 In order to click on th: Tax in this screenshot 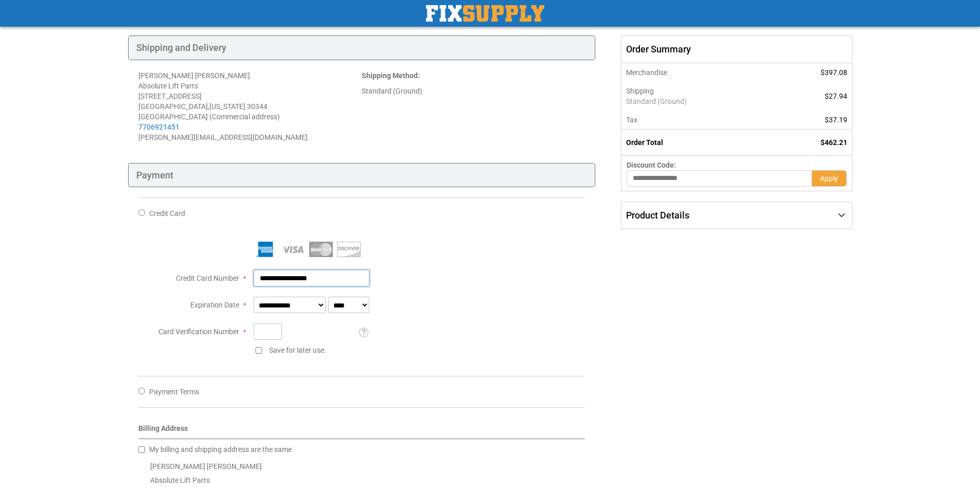, I will do `click(697, 120)`.